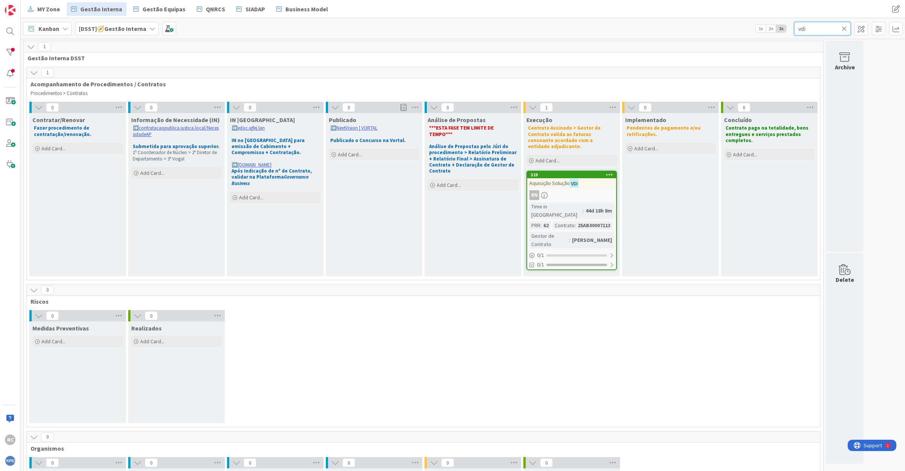 The height and width of the screenshot is (471, 905). What do you see at coordinates (571, 180) in the screenshot?
I see `div: 329Aquisição SoluçãoVDI` at bounding box center [571, 180].